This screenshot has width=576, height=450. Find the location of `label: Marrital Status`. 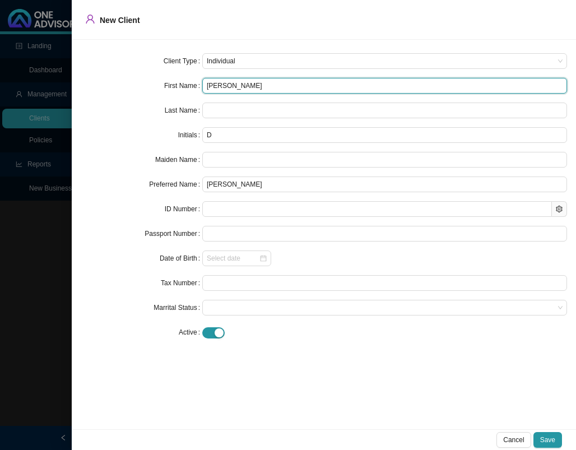

label: Marrital Status is located at coordinates (178, 307).